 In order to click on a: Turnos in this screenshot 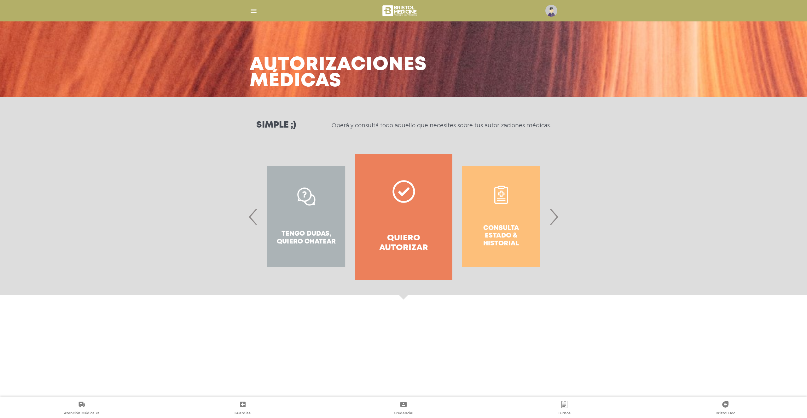, I will do `click(564, 409)`.